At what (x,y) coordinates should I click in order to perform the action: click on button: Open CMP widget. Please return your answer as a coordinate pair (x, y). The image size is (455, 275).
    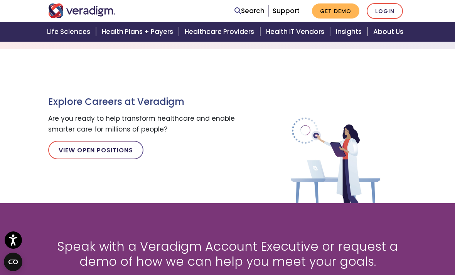
    Looking at the image, I should click on (13, 262).